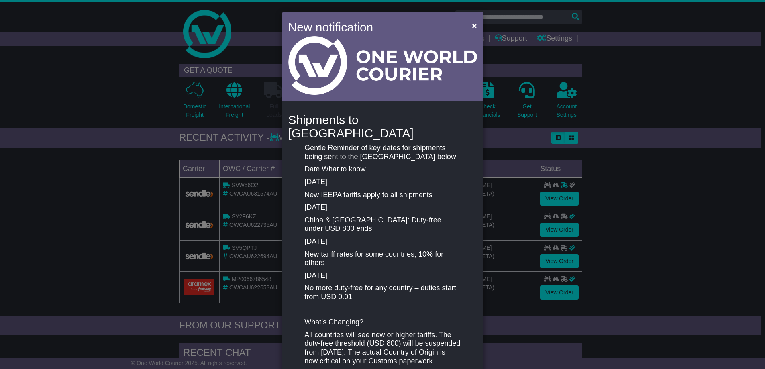 The height and width of the screenshot is (369, 765). What do you see at coordinates (382, 292) in the screenshot?
I see `p: No more duty-free for any country – duties start from USD 0.01` at bounding box center [382, 292].